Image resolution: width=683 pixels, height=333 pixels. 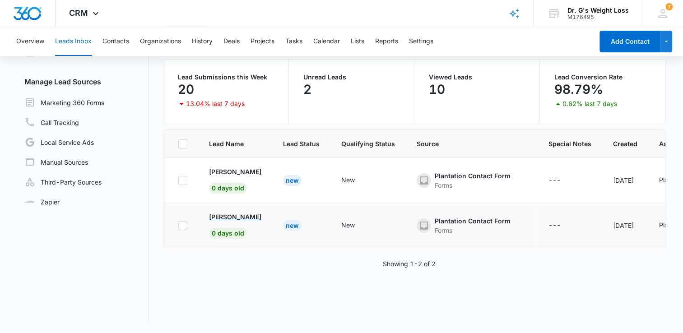 I want to click on button: Add Contact, so click(x=630, y=42).